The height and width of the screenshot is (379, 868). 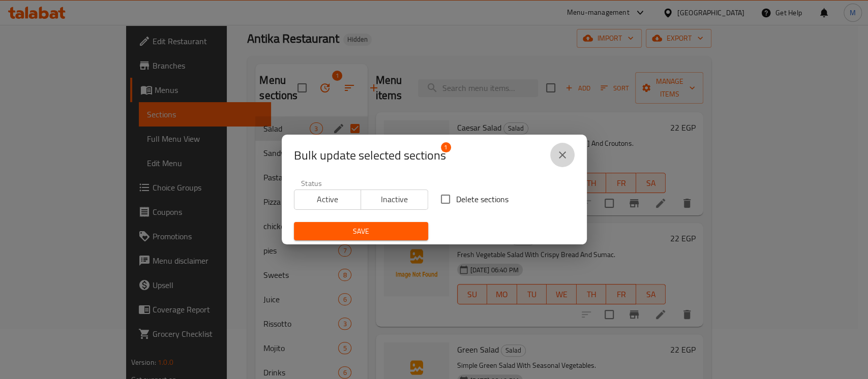 What do you see at coordinates (446, 148) in the screenshot?
I see `span: 1` at bounding box center [446, 148].